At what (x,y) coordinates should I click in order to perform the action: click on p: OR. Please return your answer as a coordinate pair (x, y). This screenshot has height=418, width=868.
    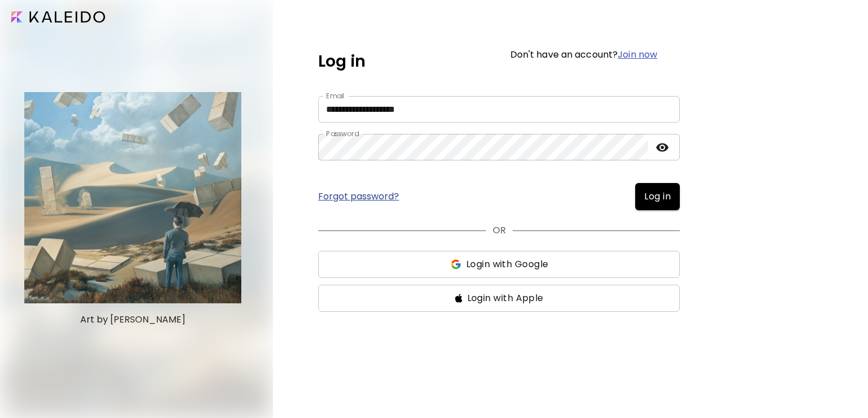
    Looking at the image, I should click on (499, 230).